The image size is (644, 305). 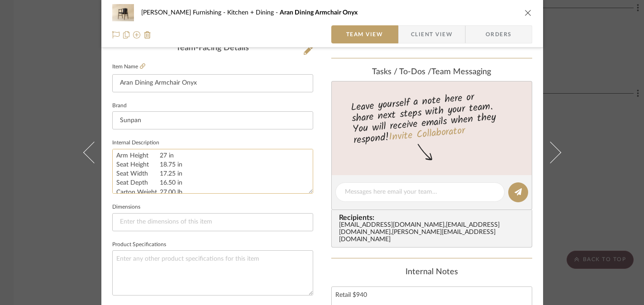 I want to click on span: Aran Dining Armchair Onyx, so click(x=319, y=13).